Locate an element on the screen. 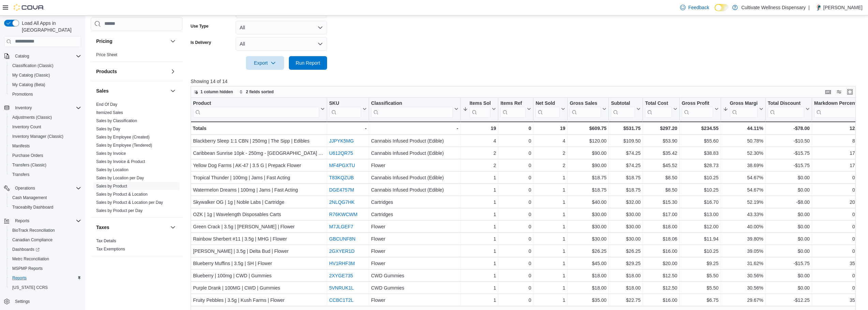  button: Keyboard shortcuts is located at coordinates (828, 92).